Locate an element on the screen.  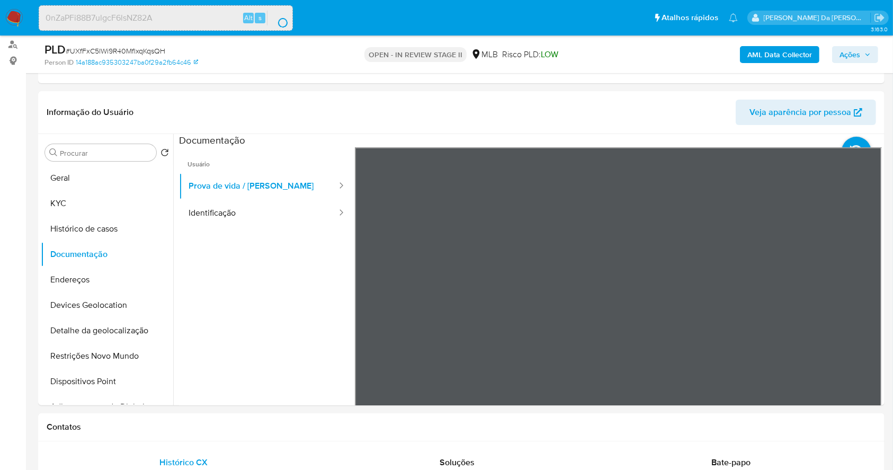
button: Retornar ao pedido padrão is located at coordinates (165, 154).